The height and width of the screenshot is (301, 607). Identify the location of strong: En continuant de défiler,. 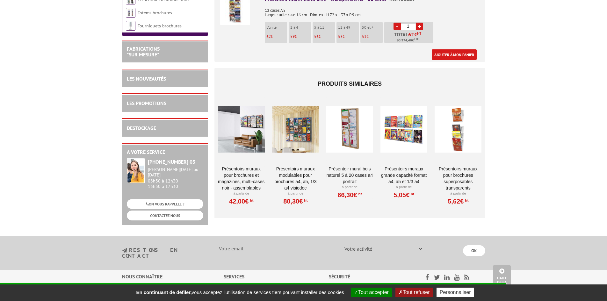
(164, 292).